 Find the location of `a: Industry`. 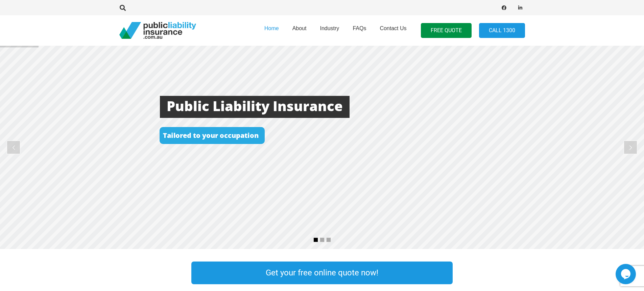

a: Industry is located at coordinates (329, 30).